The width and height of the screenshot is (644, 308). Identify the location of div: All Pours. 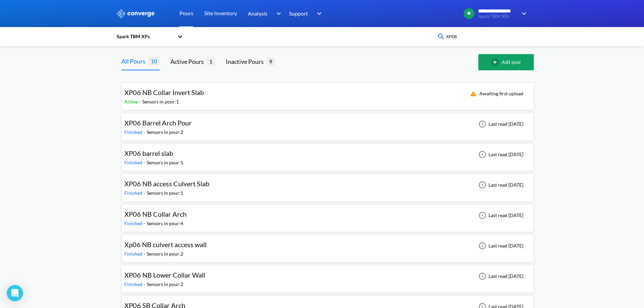
(135, 61).